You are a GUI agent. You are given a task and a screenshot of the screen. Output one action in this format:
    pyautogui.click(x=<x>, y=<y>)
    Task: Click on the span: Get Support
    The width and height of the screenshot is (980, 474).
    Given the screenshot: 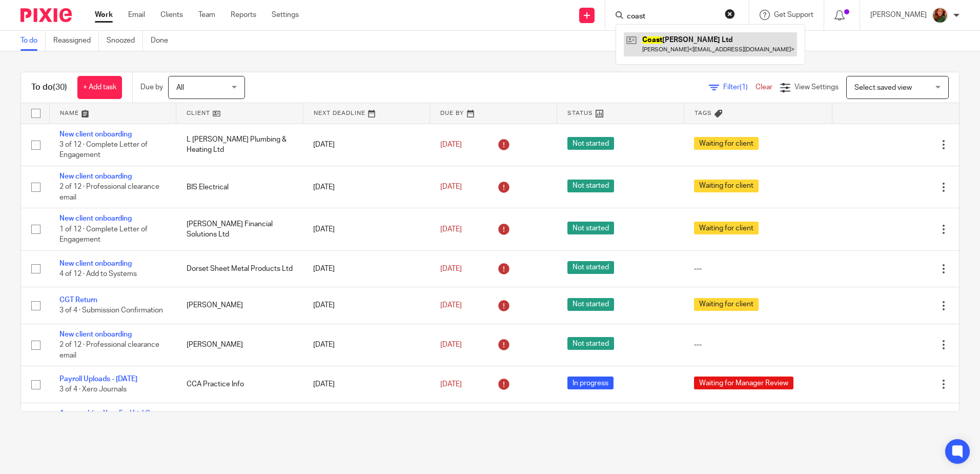 What is the action you would take?
    pyautogui.click(x=794, y=15)
    